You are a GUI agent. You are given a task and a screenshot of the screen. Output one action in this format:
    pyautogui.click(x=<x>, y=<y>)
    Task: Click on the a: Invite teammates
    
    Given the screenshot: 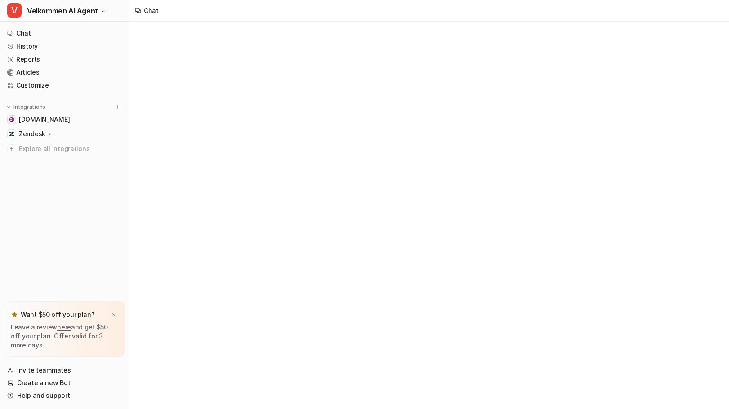 What is the action you would take?
    pyautogui.click(x=64, y=370)
    